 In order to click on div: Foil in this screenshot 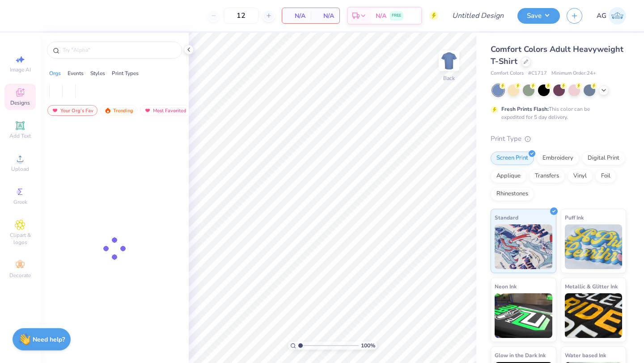, I will do `click(605, 176)`.